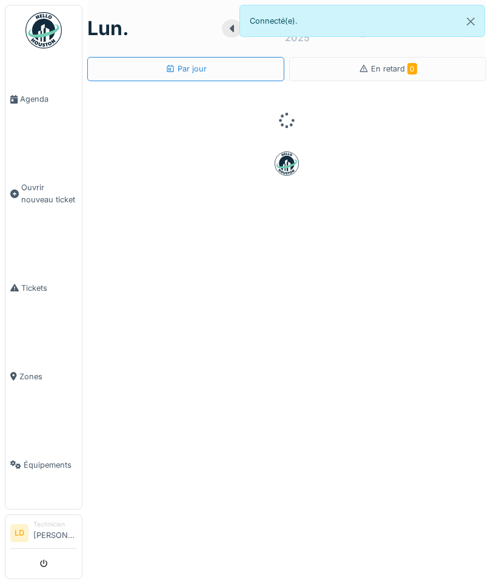  I want to click on a: Agenda, so click(44, 99).